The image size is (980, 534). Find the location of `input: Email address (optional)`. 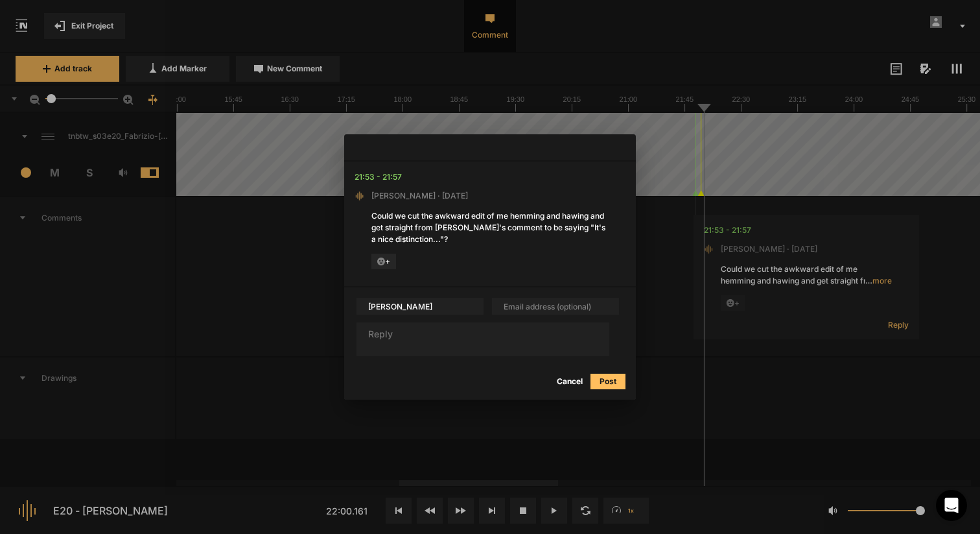

input: Email address (optional) is located at coordinates (556, 306).